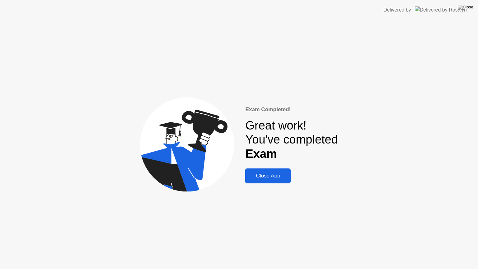 This screenshot has width=478, height=269. I want to click on div: Close App, so click(268, 176).